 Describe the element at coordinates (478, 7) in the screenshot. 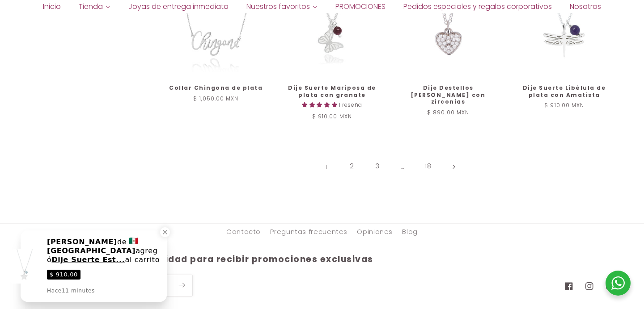

I see `span: Pedidos especiales y regalos corporativos` at that location.